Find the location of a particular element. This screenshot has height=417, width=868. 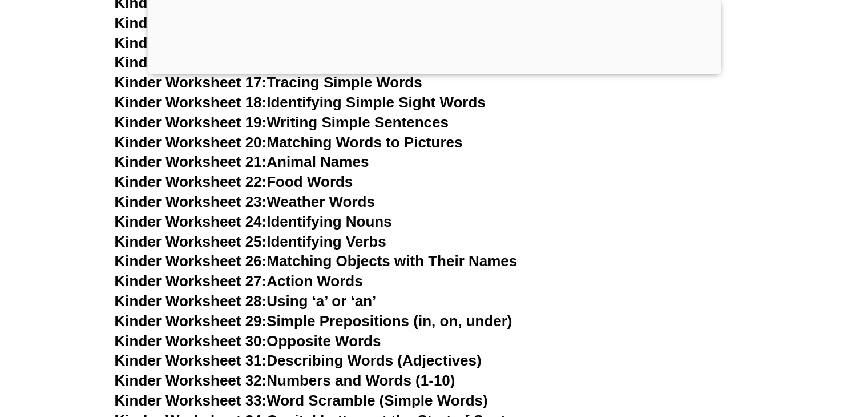

a: Kinder Worksheet 25:Identifying Verbs is located at coordinates (250, 241).